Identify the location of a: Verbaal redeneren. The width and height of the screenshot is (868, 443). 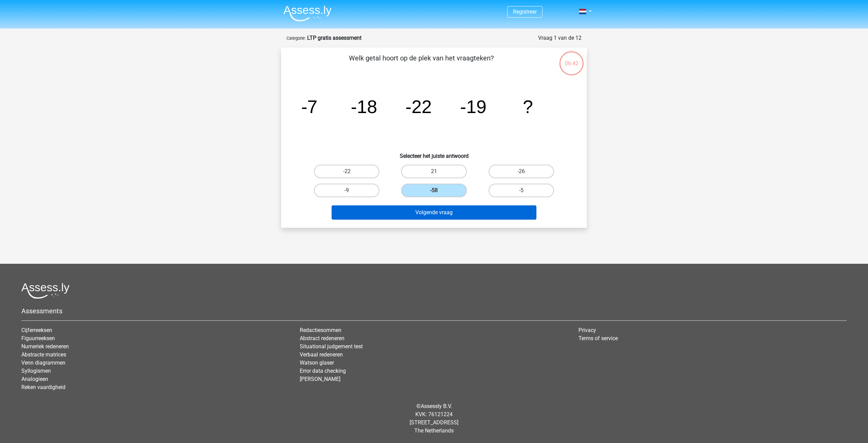
(321, 354).